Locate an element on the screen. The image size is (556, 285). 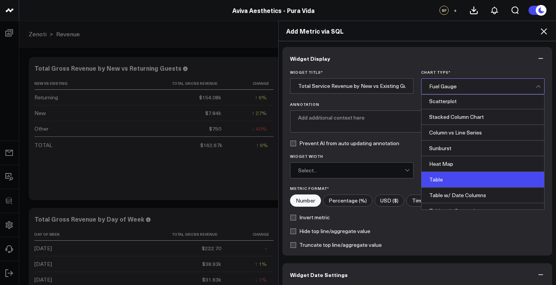
label: Prevent AI from auto updating annotation is located at coordinates (345, 143).